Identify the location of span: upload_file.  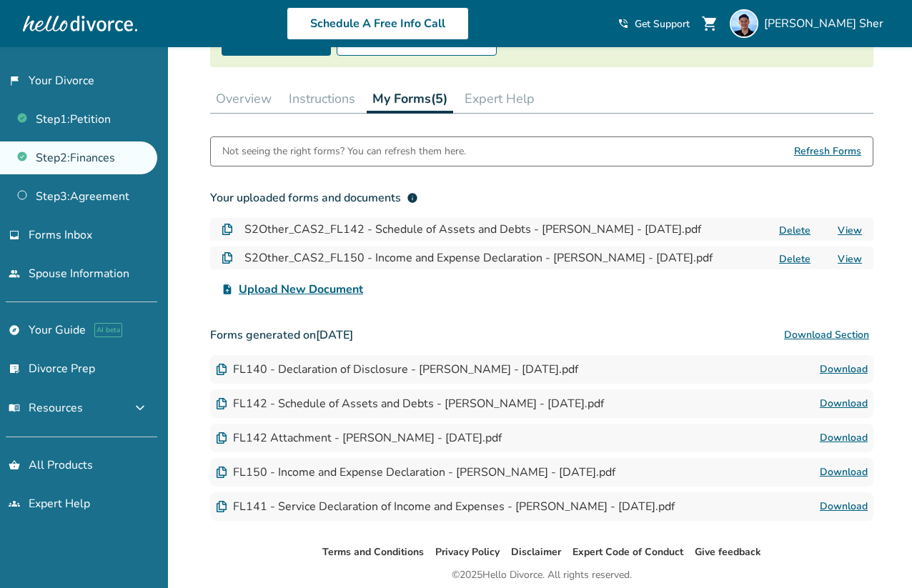
(227, 290).